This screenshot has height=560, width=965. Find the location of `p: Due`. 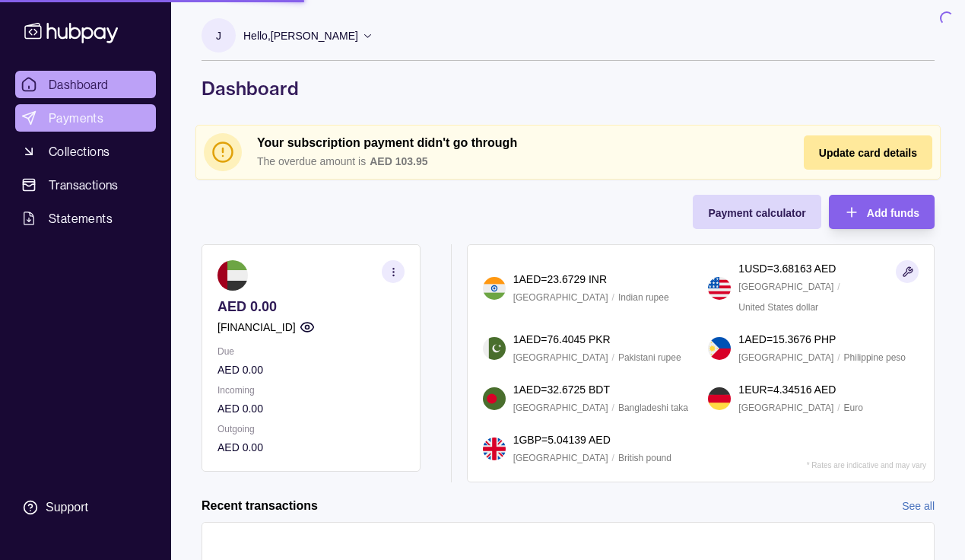

p: Due is located at coordinates (311, 351).